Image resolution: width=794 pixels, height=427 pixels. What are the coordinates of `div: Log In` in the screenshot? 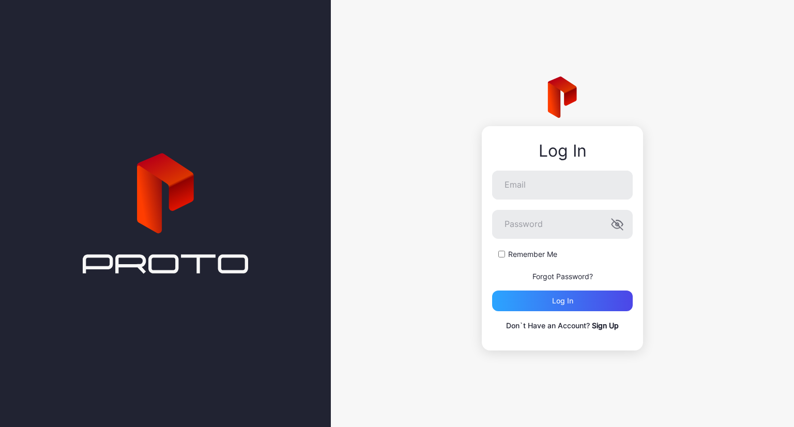 It's located at (562, 151).